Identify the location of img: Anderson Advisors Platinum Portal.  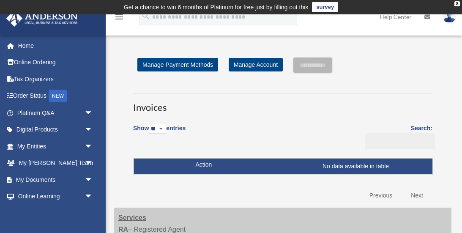
(42, 18).